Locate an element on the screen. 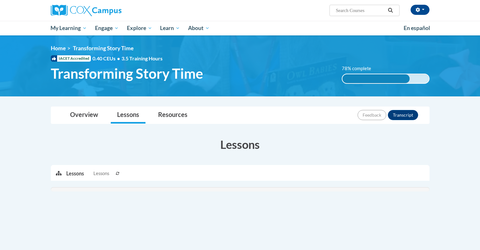 The height and width of the screenshot is (250, 480). button: Transcript is located at coordinates (403, 115).